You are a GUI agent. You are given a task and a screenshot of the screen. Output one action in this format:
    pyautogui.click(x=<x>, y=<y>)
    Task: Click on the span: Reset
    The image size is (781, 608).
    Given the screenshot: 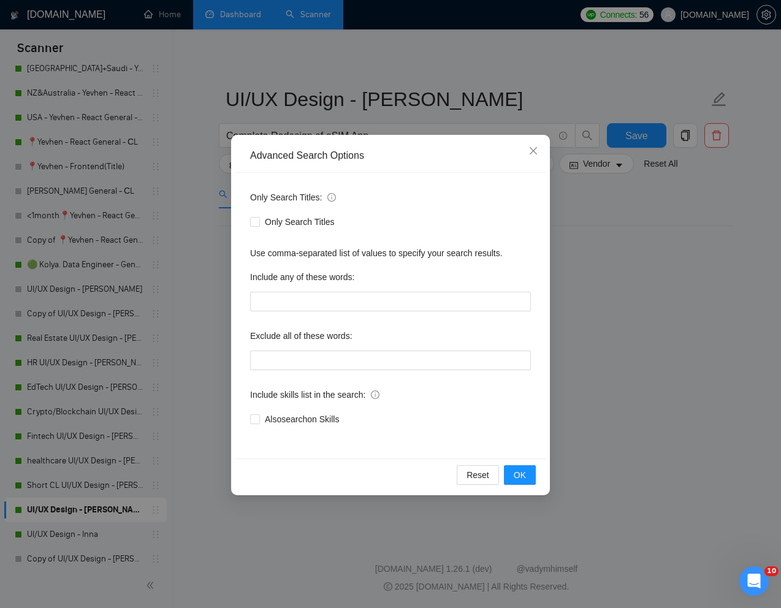 What is the action you would take?
    pyautogui.click(x=478, y=475)
    